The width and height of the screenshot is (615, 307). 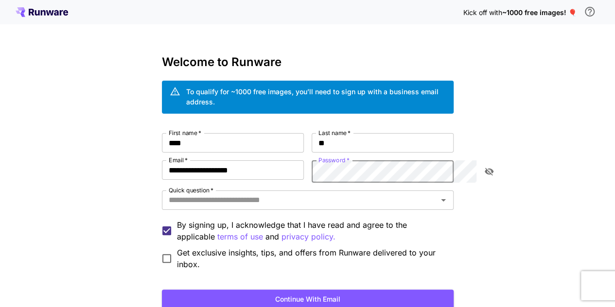 I want to click on span: ~1000 free images! 🎈, so click(x=538, y=12).